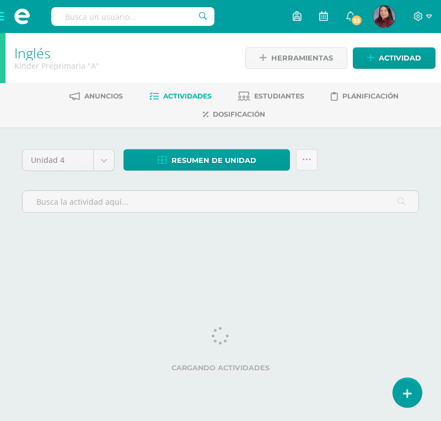 The image size is (441, 421). I want to click on div: Kinder Preprimaria 'A', so click(122, 66).